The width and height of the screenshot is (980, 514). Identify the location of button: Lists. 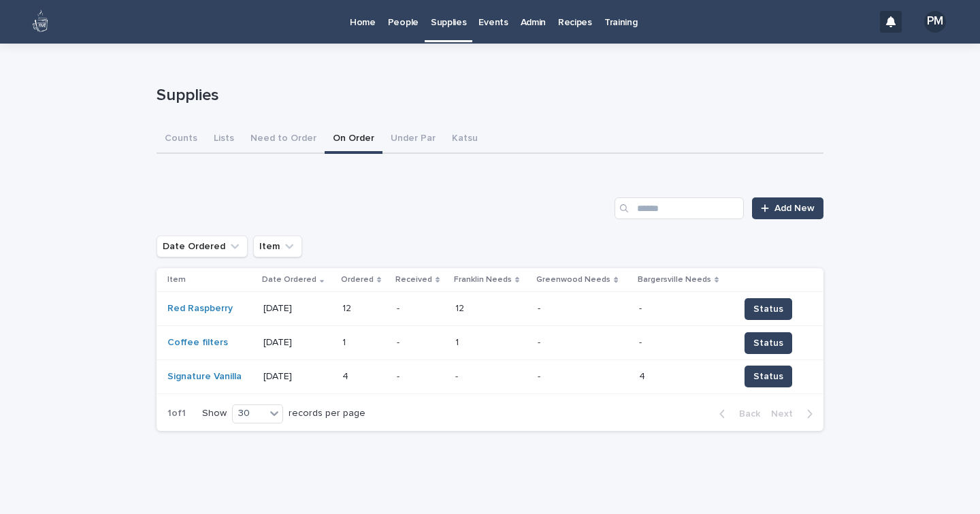
(224, 140).